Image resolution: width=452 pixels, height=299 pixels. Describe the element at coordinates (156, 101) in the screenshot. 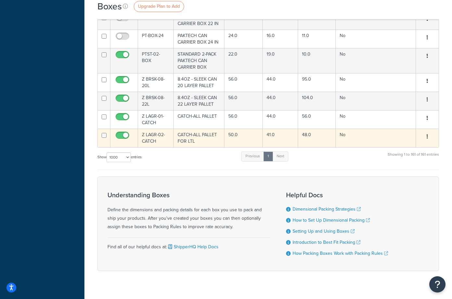

I see `td: Z BRSK-08-22L` at that location.